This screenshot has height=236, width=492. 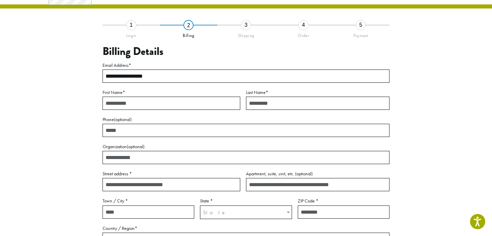 I want to click on div: 3, so click(x=246, y=25).